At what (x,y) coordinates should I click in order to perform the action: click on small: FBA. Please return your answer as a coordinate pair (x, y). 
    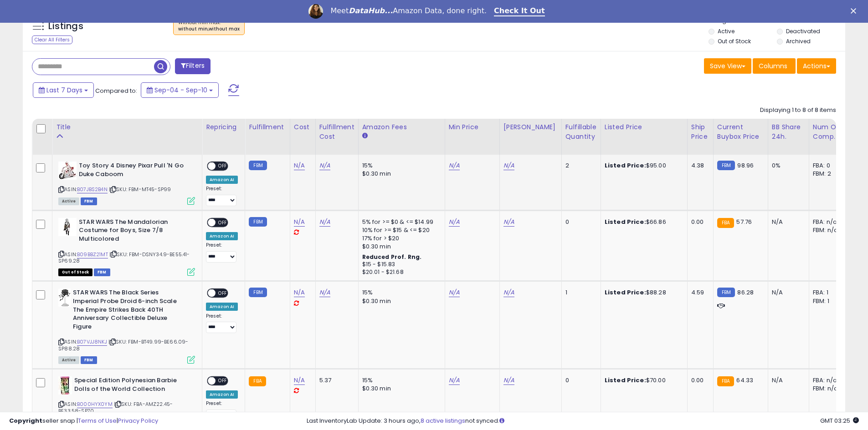
    Looking at the image, I should click on (257, 381).